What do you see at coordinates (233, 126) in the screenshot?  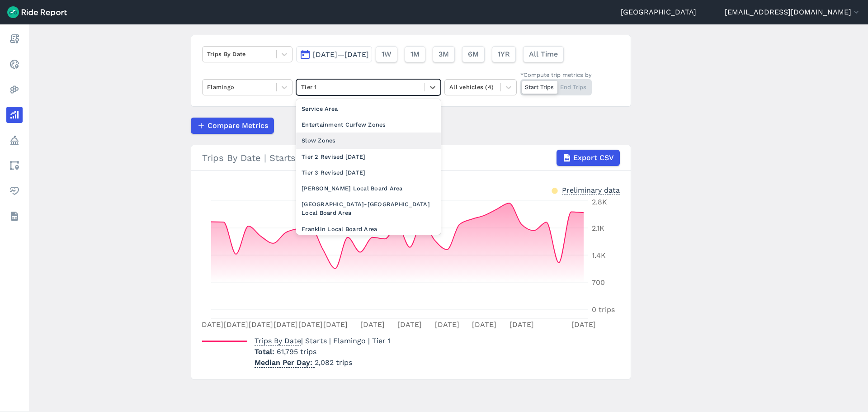 I see `button: Compare Metrics` at bounding box center [233, 126].